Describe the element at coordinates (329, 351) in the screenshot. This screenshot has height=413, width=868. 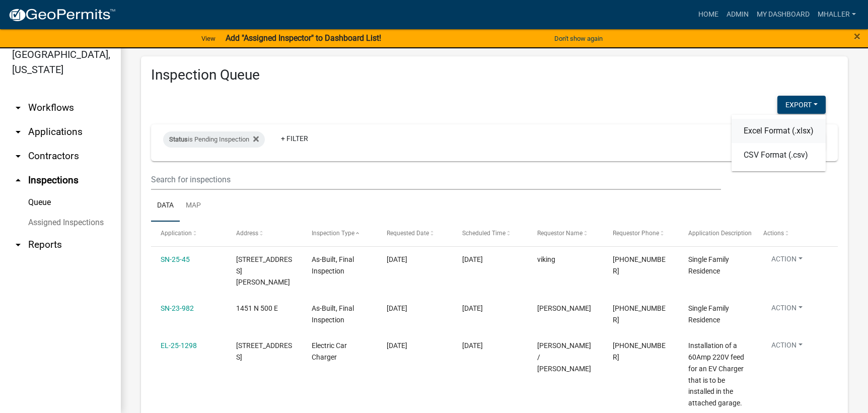
I see `span: Electric Car Charger` at that location.